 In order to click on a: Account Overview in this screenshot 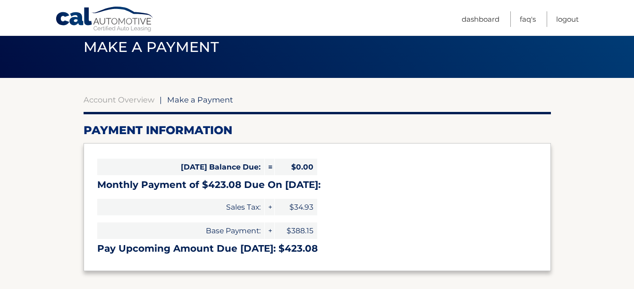, I will do `click(119, 100)`.